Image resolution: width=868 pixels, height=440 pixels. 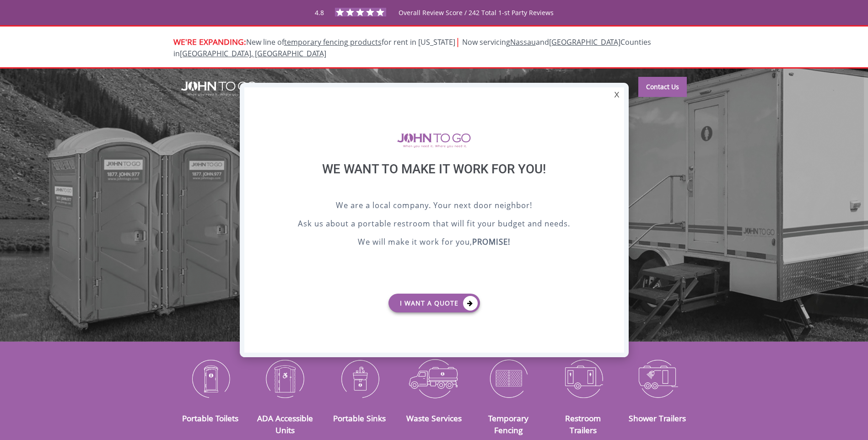 I want to click on div: We want to make it work for you!, so click(x=434, y=180).